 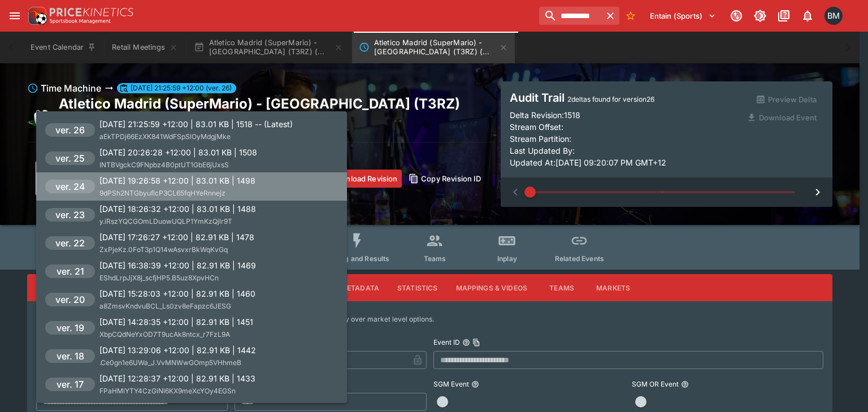 I want to click on h6: ver. 26, so click(x=70, y=130).